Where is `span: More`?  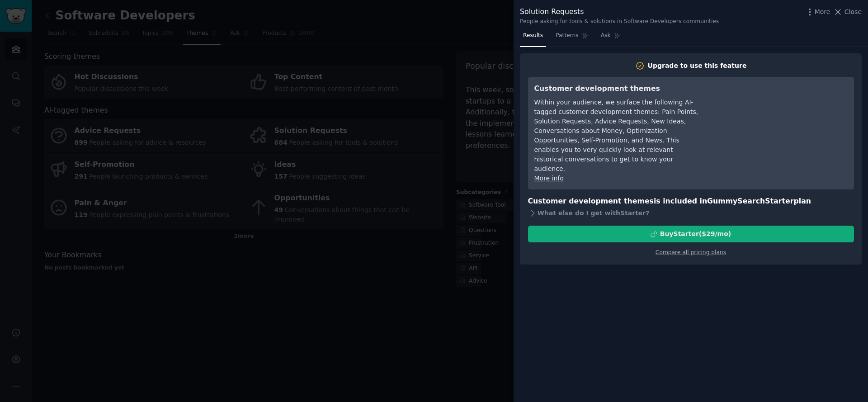
span: More is located at coordinates (823, 12).